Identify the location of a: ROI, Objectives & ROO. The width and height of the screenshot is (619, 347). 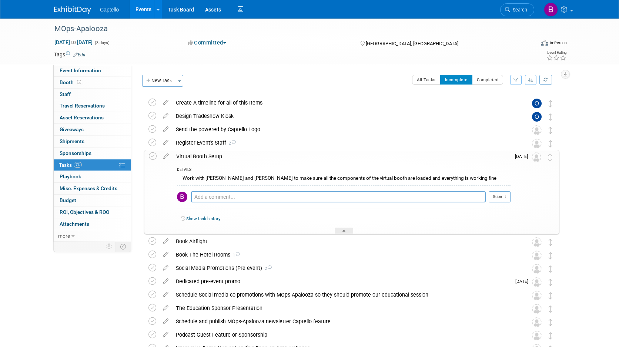
(92, 212).